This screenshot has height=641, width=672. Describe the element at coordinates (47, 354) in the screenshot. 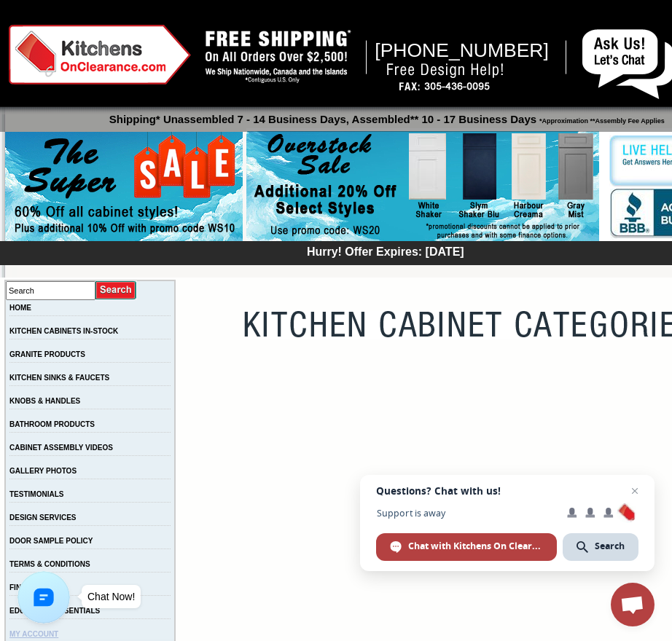

I see `a: GRANITE PRODUCTS` at that location.